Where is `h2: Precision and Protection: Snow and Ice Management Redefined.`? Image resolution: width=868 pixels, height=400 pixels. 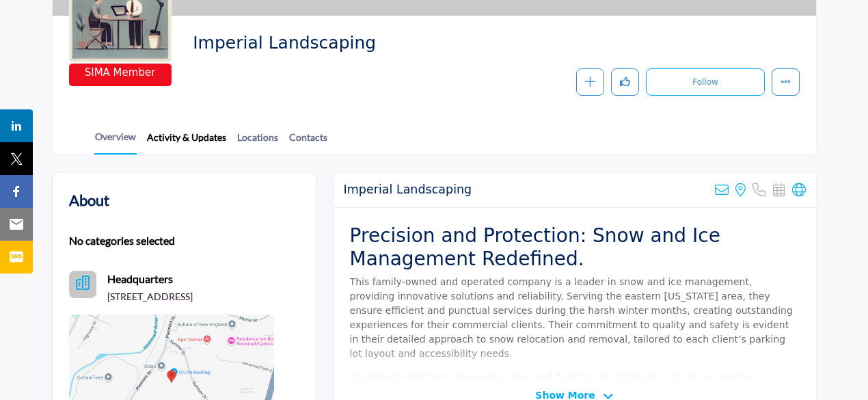 h2: Precision and Protection: Snow and Ice Management Redefined. is located at coordinates (575, 247).